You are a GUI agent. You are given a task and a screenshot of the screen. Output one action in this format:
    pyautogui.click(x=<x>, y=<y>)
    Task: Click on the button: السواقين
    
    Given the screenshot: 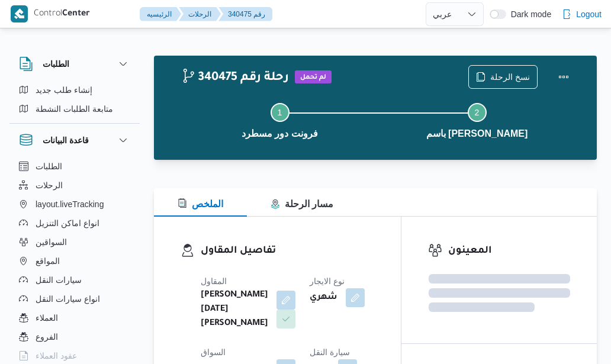 What is the action you would take?
    pyautogui.click(x=75, y=242)
    